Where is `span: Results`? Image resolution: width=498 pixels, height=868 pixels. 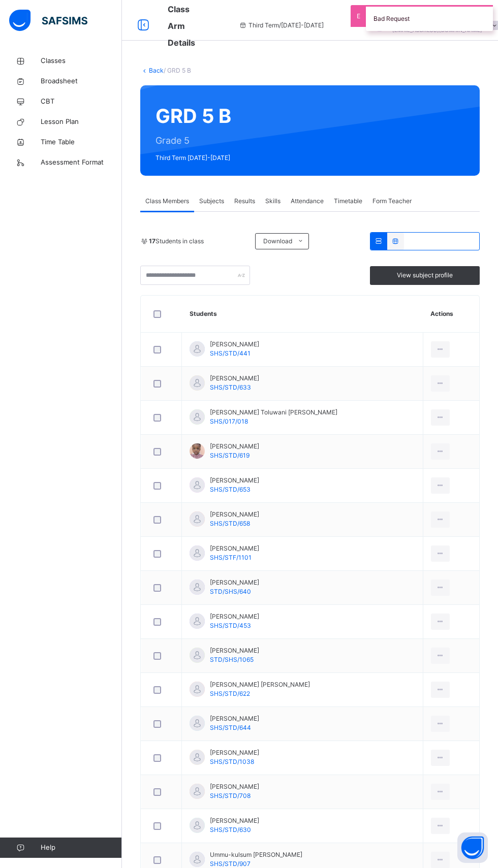
span: Results is located at coordinates (245, 202).